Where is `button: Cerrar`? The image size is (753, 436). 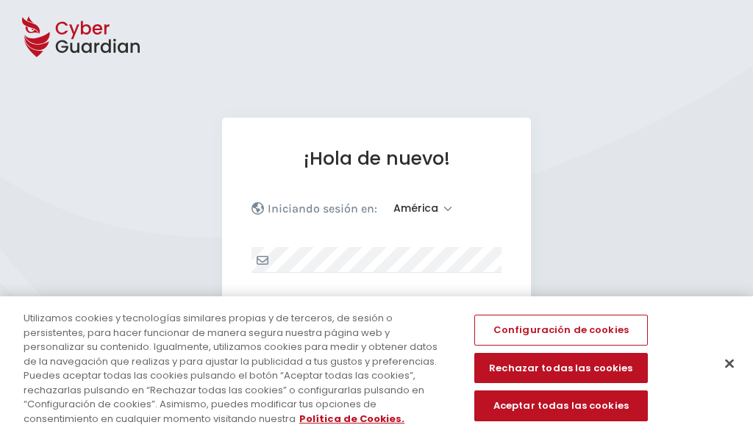 button: Cerrar is located at coordinates (729, 364).